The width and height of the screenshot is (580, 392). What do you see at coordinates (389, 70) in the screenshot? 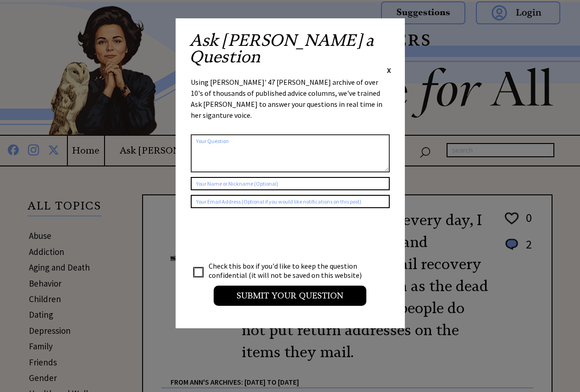
I see `span: X` at bounding box center [389, 70].